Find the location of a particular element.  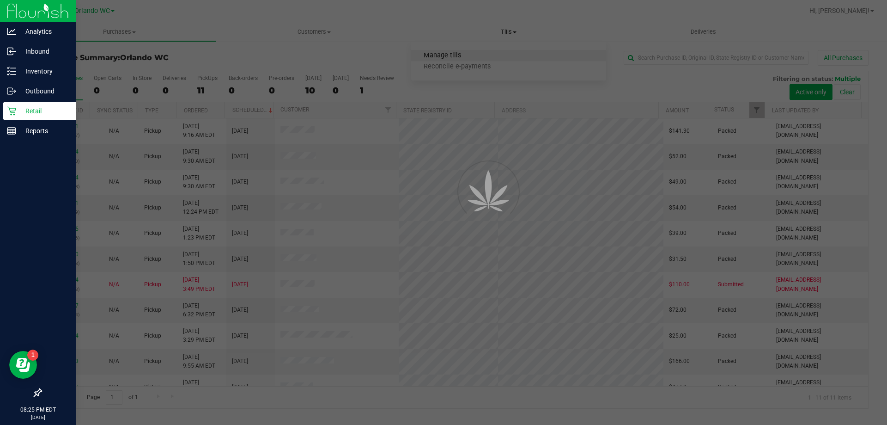

inline-svg: Analytics is located at coordinates (12, 31).